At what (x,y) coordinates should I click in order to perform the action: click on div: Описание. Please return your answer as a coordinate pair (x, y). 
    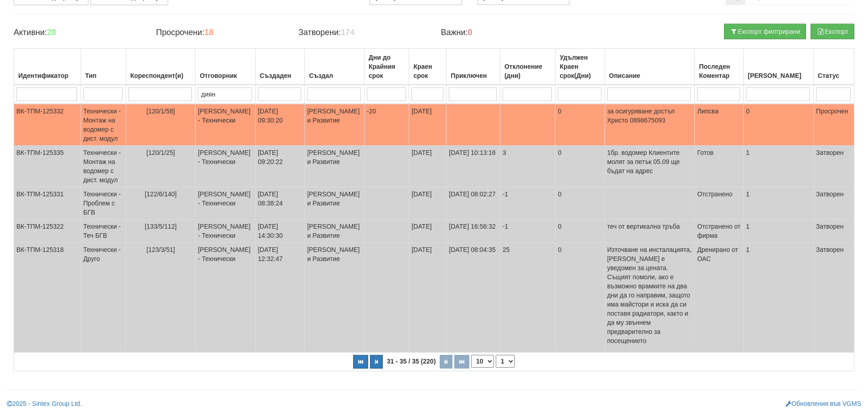
    Looking at the image, I should click on (650, 75).